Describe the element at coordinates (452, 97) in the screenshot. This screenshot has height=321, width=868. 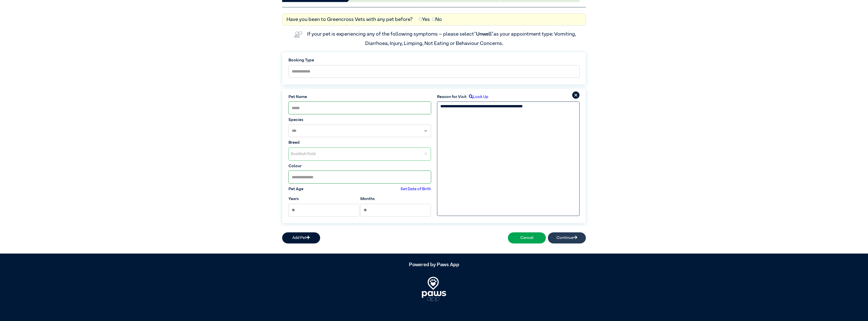
I see `label: Reason for Visit` at that location.